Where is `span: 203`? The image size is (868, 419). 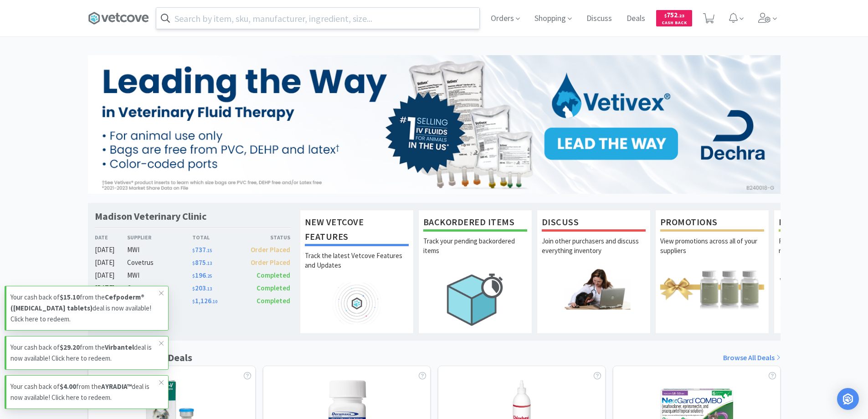 span: 203 is located at coordinates (202, 288).